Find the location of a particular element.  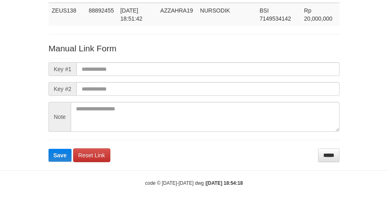

span: Copy 7149534142 to clipboard is located at coordinates (275, 19).